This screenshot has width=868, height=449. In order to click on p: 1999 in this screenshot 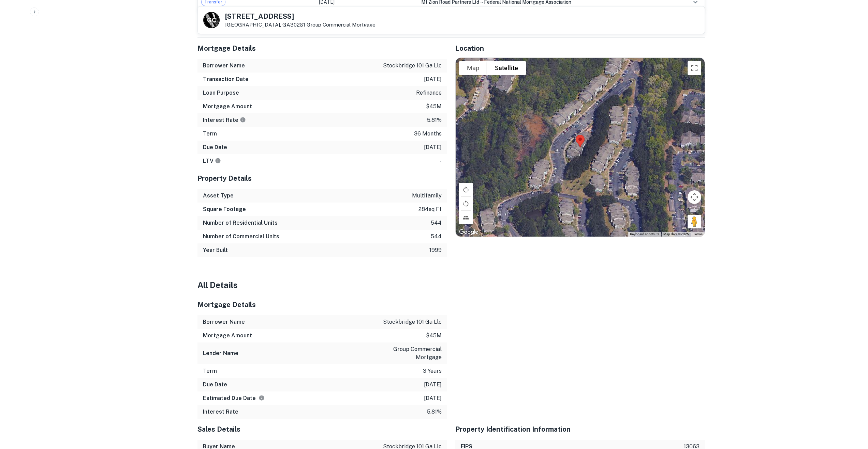, I will do `click(435, 250)`.